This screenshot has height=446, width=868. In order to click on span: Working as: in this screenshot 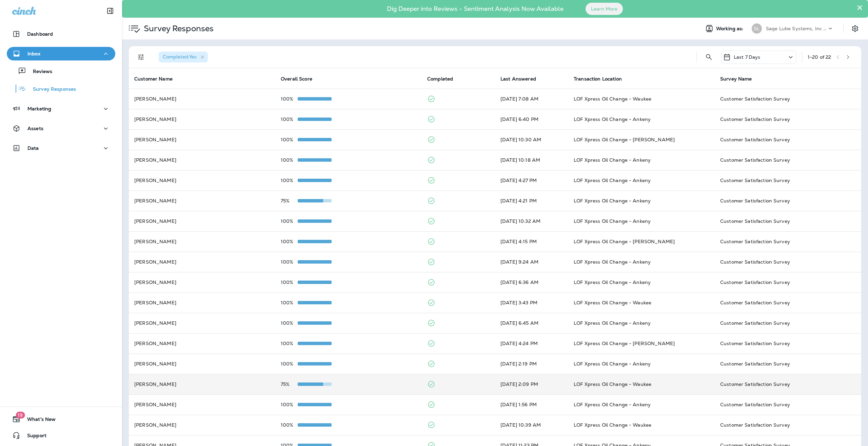, I will do `click(730, 28)`.